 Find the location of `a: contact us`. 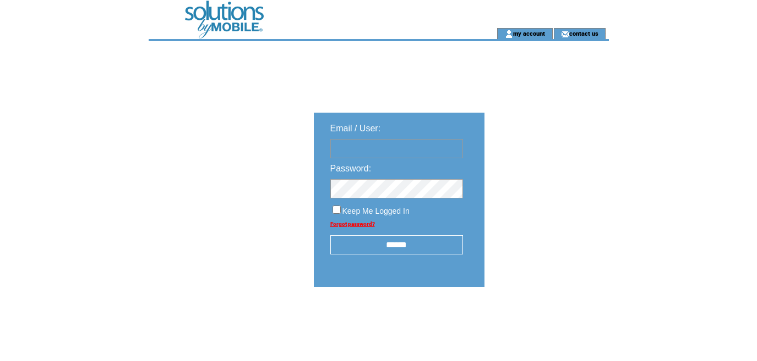

a: contact us is located at coordinates (583, 33).